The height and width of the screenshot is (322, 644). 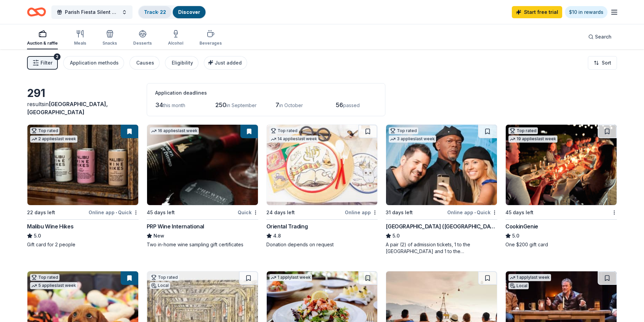 I want to click on div: Donation depends on request, so click(x=322, y=244).